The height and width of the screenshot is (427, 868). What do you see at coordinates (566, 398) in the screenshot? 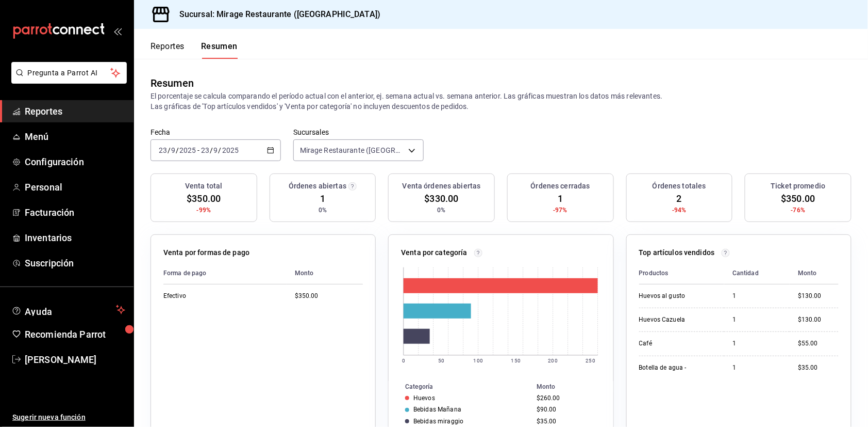
I see `div: $260.00` at bounding box center [566, 398].